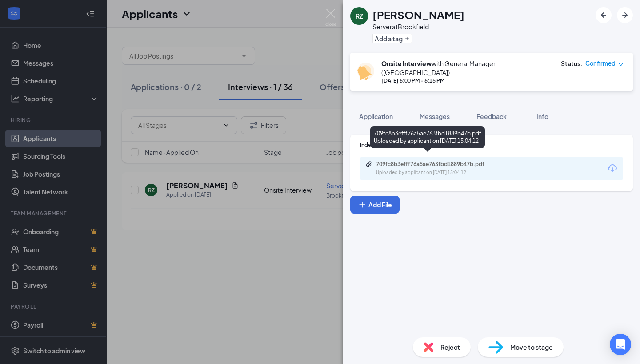 This screenshot has height=364, width=640. I want to click on svg: ArrowRight, so click(625, 15).